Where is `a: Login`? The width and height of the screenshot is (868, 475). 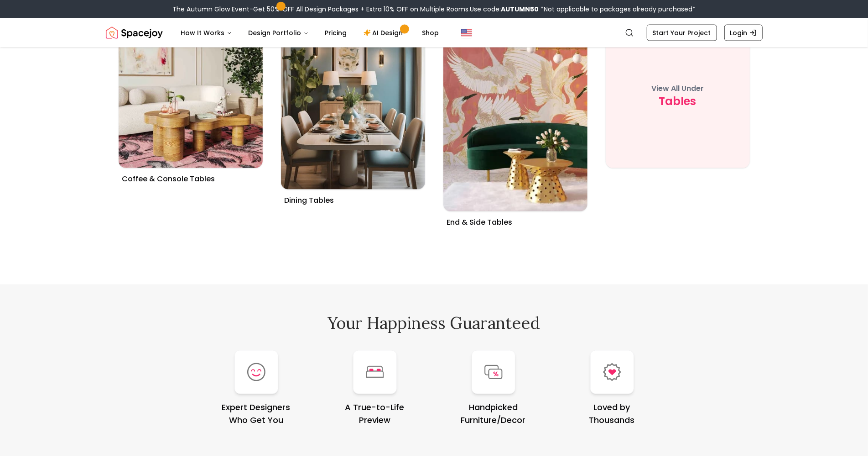
a: Login is located at coordinates (744, 33).